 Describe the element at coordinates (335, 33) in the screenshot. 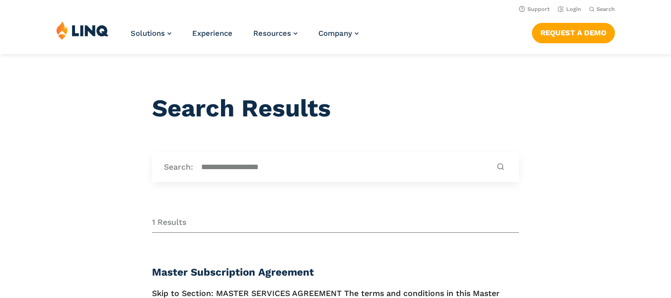

I see `span: Company` at that location.